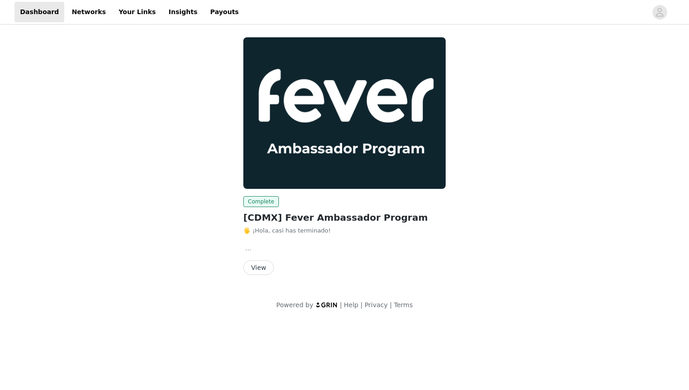 This screenshot has width=689, height=390. Describe the element at coordinates (376, 305) in the screenshot. I see `a: Privacy` at that location.